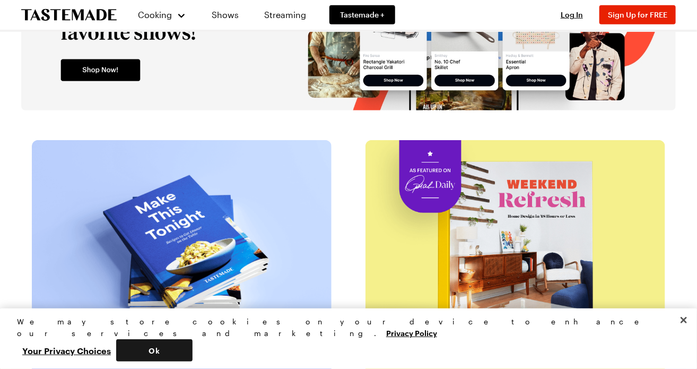 This screenshot has width=697, height=369. Describe the element at coordinates (69, 15) in the screenshot. I see `a: To Tastemade Home Page` at that location.